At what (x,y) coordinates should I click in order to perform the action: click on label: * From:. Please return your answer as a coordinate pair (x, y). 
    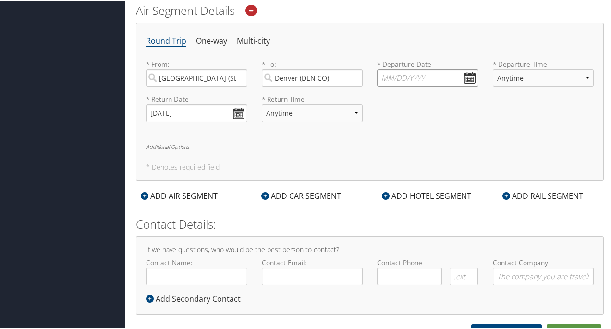
    Looking at the image, I should click on (196, 72).